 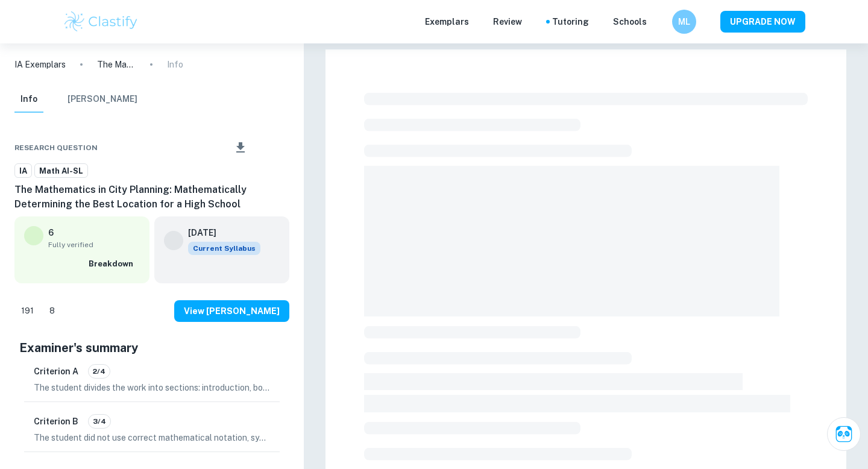 What do you see at coordinates (507, 22) in the screenshot?
I see `p: Review` at bounding box center [507, 22].